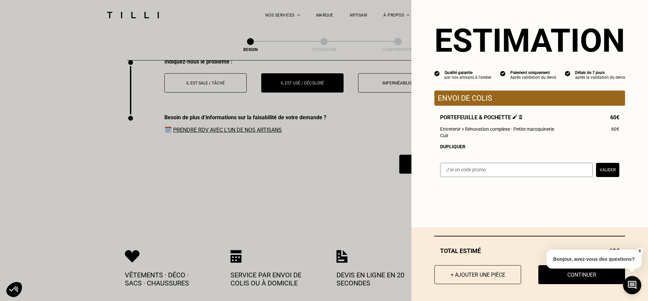 The width and height of the screenshot is (648, 301). Describe the element at coordinates (497, 129) in the screenshot. I see `span: Entretenir > Rénovation complexe - Petite maroquinerie` at that location.